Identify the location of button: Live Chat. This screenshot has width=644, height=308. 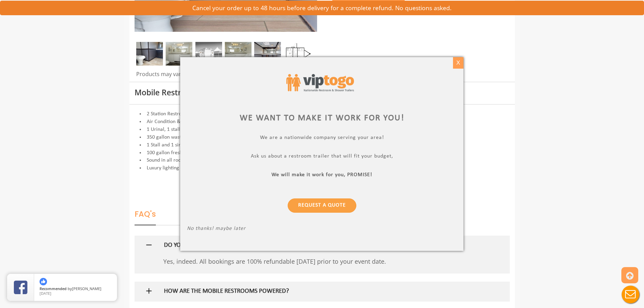
(631, 295).